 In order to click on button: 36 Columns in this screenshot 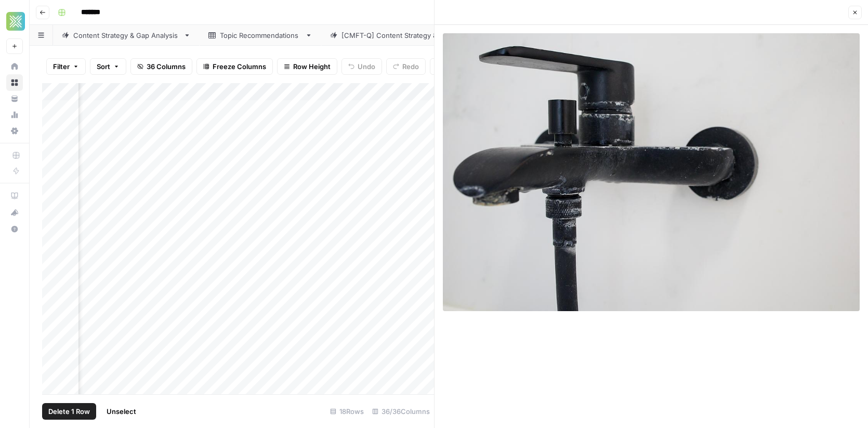, I will do `click(161, 66)`.